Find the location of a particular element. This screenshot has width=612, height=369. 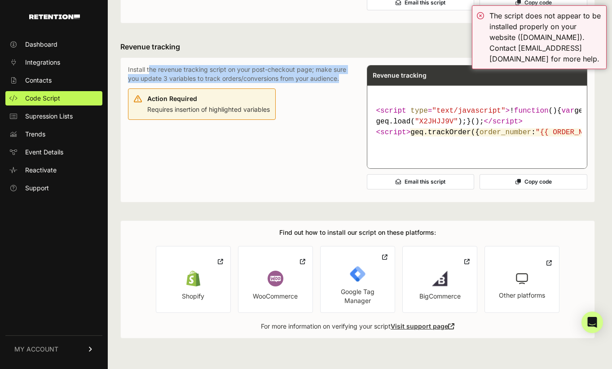

div: BigCommerce is located at coordinates (440, 296).